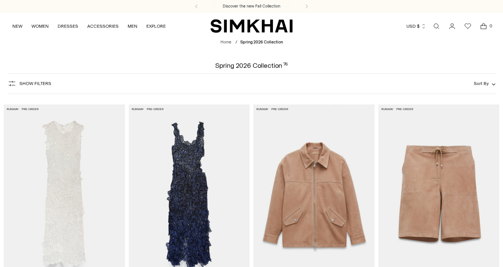 This screenshot has width=503, height=267. What do you see at coordinates (156, 26) in the screenshot?
I see `a: EXPLORE` at bounding box center [156, 26].